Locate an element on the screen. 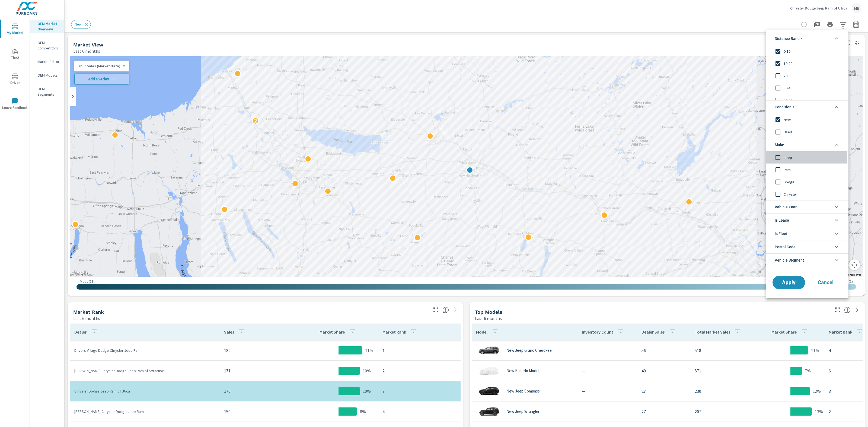  span: Condition is located at coordinates (785, 107).